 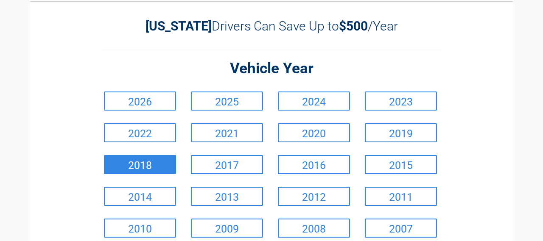 What do you see at coordinates (401, 196) in the screenshot?
I see `a: 2011` at bounding box center [401, 196].